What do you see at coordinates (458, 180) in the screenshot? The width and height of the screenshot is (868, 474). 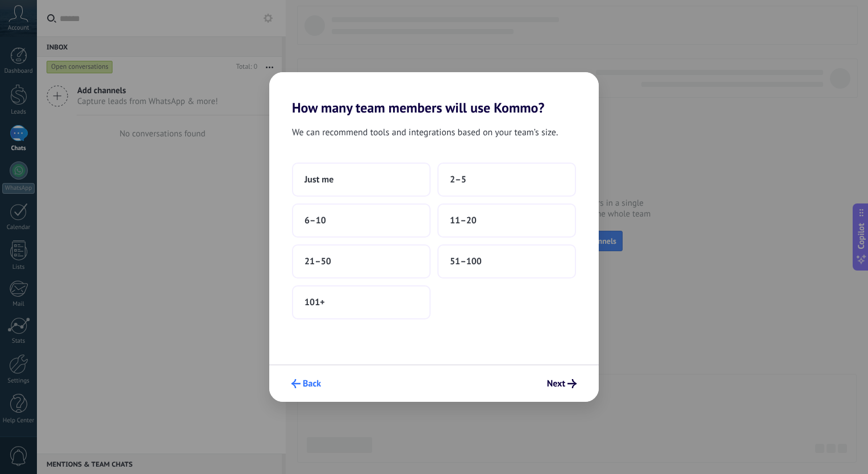 I see `span: 2–5` at bounding box center [458, 180].